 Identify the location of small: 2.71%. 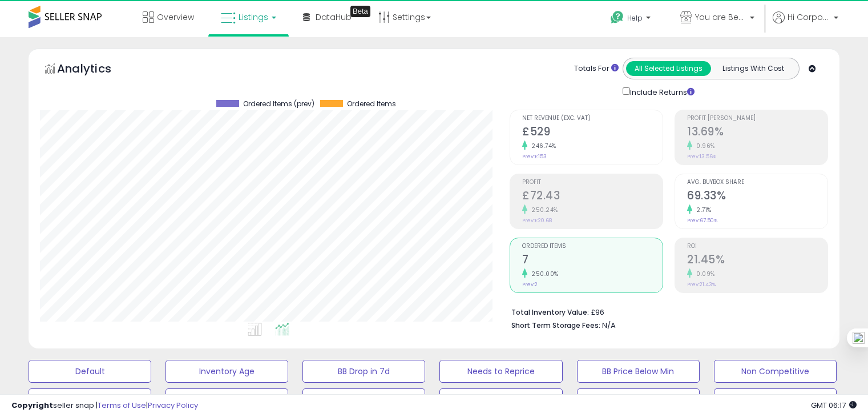
(702, 209).